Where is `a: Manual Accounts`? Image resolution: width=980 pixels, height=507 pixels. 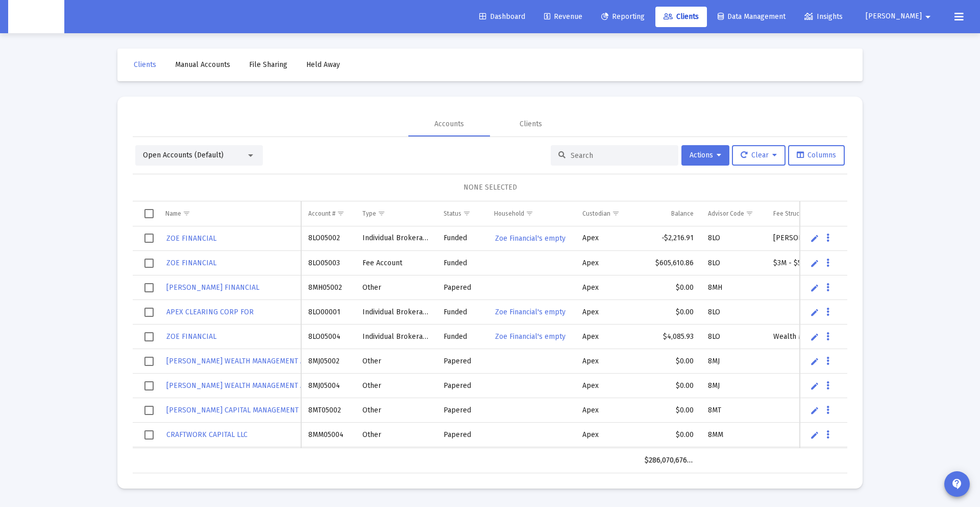
a: Manual Accounts is located at coordinates (203, 65).